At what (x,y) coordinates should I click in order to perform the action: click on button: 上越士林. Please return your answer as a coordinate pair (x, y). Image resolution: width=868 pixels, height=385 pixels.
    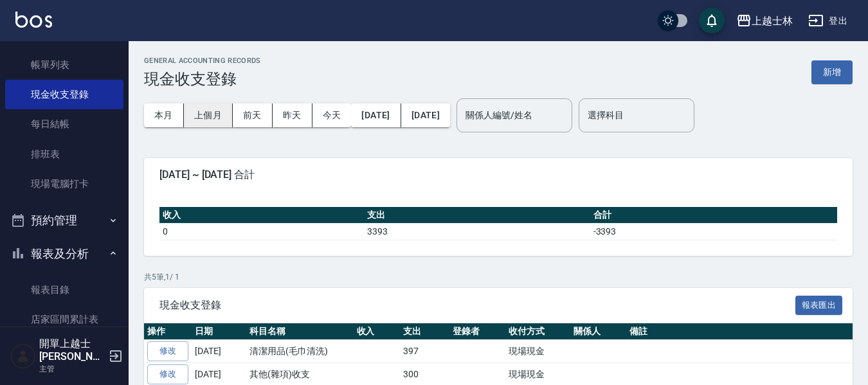
    Looking at the image, I should click on (764, 21).